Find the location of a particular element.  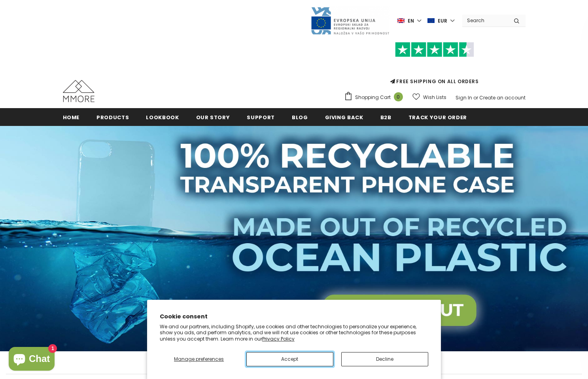

span: Home is located at coordinates (71, 117).